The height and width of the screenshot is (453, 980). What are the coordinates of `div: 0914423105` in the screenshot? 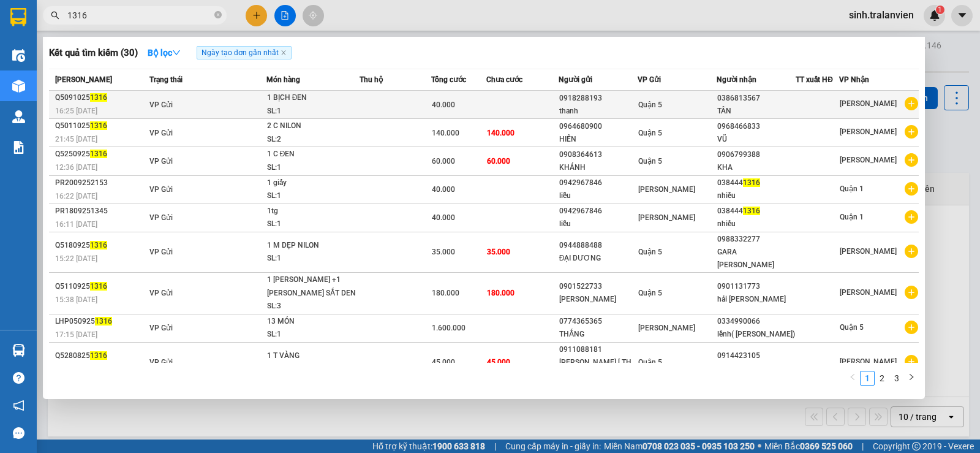 It's located at (756, 355).